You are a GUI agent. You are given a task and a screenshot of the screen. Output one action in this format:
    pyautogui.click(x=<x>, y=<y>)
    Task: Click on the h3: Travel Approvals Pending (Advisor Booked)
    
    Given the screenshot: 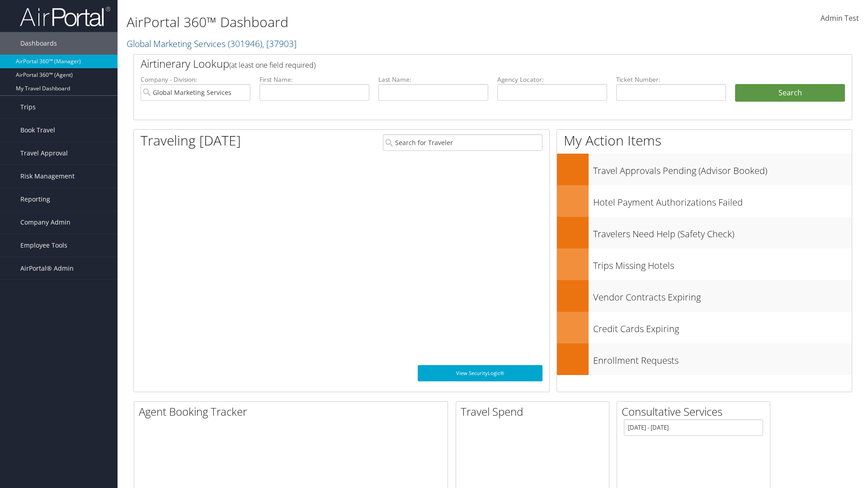 What is the action you would take?
    pyautogui.click(x=722, y=168)
    